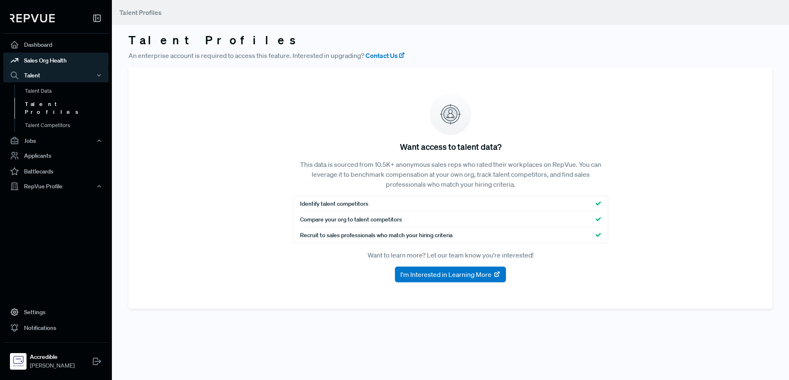  What do you see at coordinates (450, 255) in the screenshot?
I see `p: Want to learn more? Let our team know you're interested!` at bounding box center [450, 255].